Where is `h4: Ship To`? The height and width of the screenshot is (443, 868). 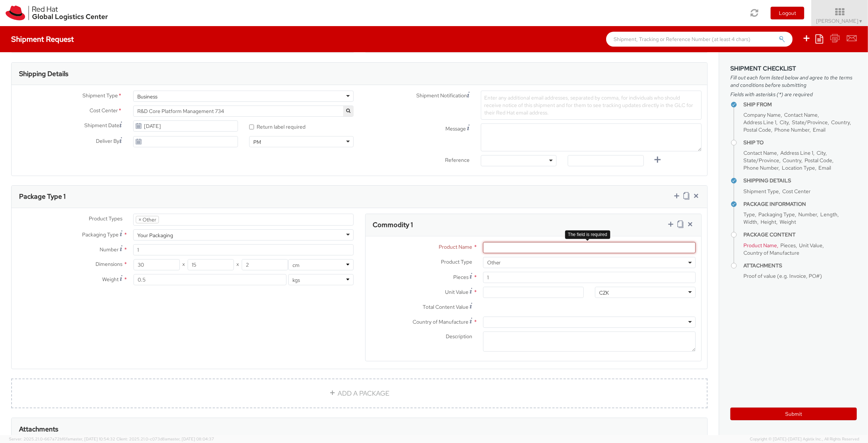 h4: Ship To is located at coordinates (800, 142).